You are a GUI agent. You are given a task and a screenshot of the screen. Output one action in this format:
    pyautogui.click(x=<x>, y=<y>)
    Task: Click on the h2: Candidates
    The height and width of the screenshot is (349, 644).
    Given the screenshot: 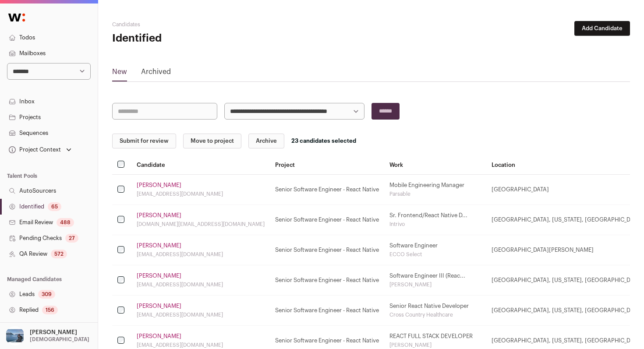 What is the action you would take?
    pyautogui.click(x=199, y=24)
    